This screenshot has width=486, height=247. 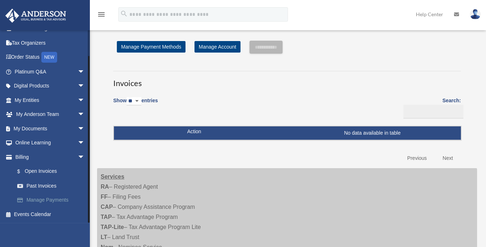 What do you see at coordinates (50, 100) in the screenshot?
I see `a: My Entitiesarrow_drop_down` at bounding box center [50, 100].